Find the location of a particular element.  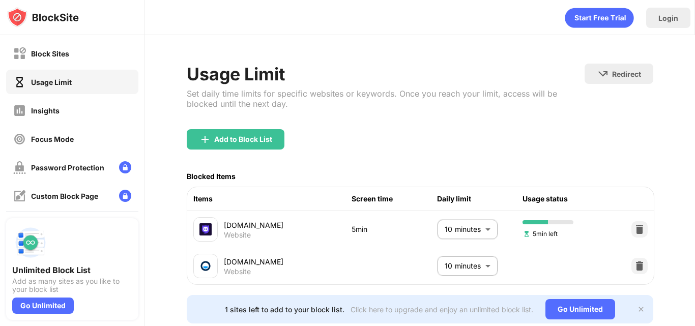

img: logo-blocksite.svg is located at coordinates (43, 17).